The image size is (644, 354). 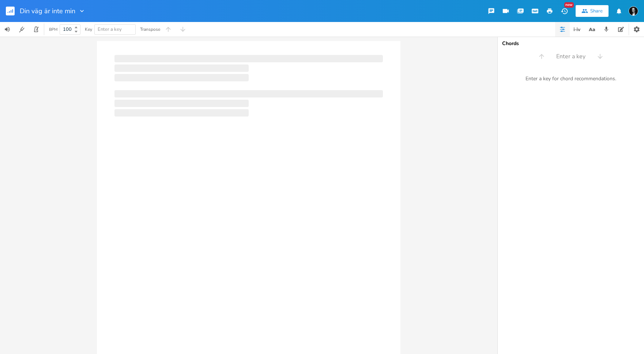 What do you see at coordinates (53, 30) in the screenshot?
I see `div: BPM` at bounding box center [53, 30].